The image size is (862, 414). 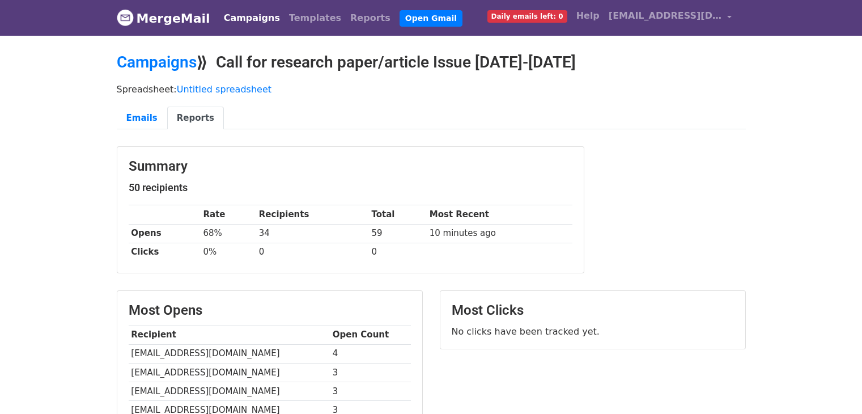 I want to click on th: Recipient, so click(x=229, y=334).